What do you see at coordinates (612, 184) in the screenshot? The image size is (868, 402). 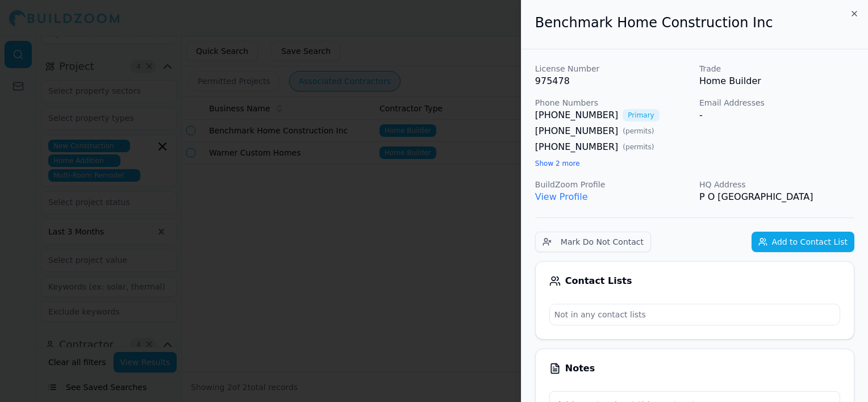 I see `p: BuildZoom Profile` at bounding box center [612, 184].